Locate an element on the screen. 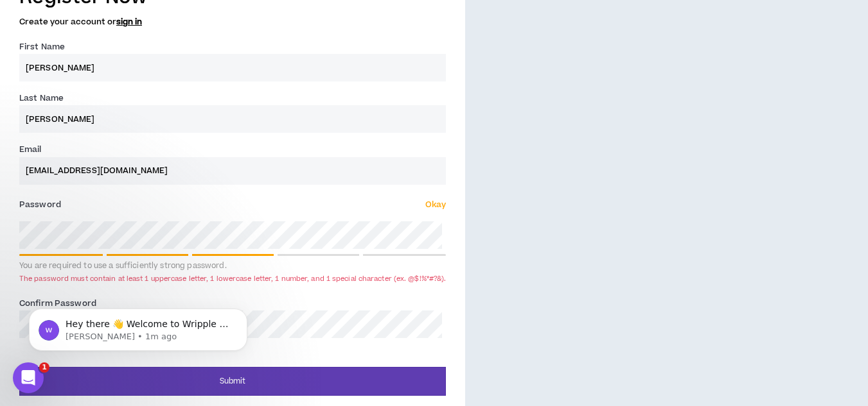  input: Last name is located at coordinates (233, 118).